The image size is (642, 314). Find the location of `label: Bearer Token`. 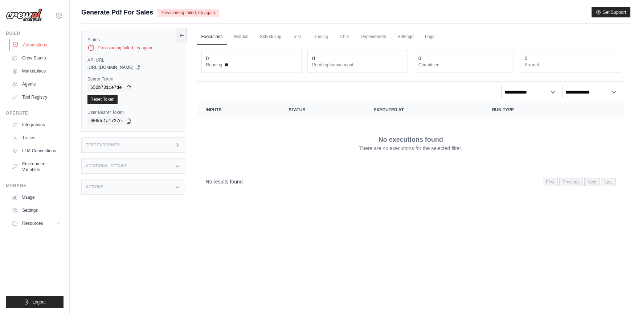

label: Bearer Token is located at coordinates (133, 79).